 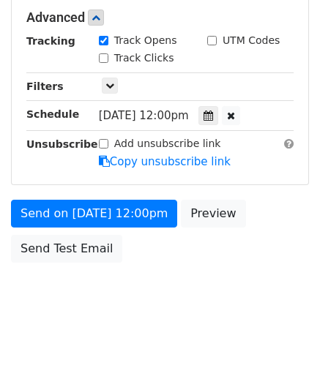 I want to click on a: Preview, so click(x=213, y=214).